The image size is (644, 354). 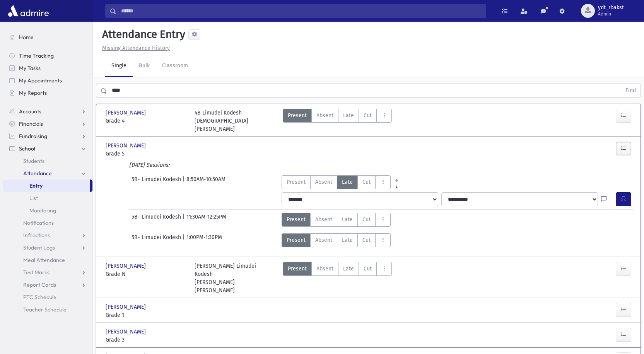 What do you see at coordinates (48, 111) in the screenshot?
I see `a: Accounts` at bounding box center [48, 111].